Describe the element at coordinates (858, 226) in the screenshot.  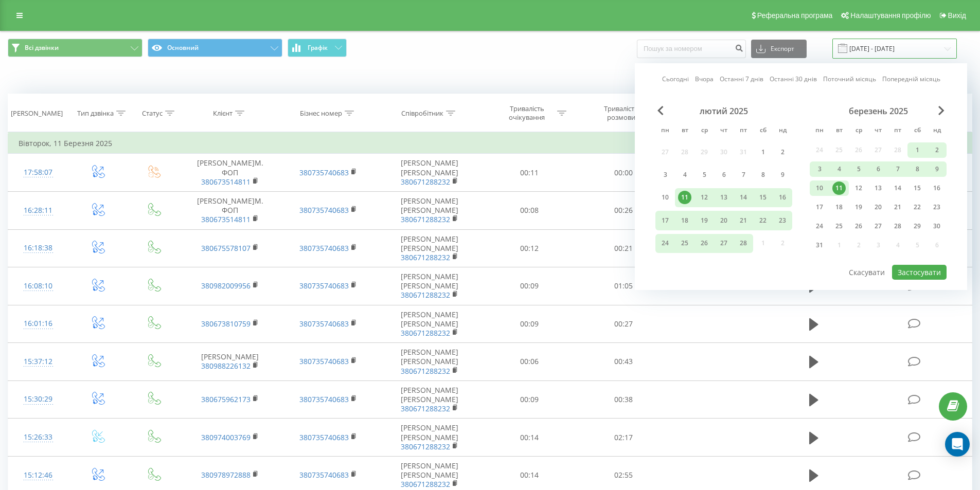
I see `div: ср 26 бер 2025 р.` at that location.